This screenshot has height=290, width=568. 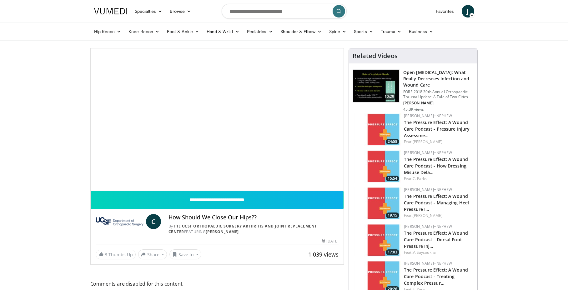 I want to click on span: 10:29, so click(x=390, y=97).